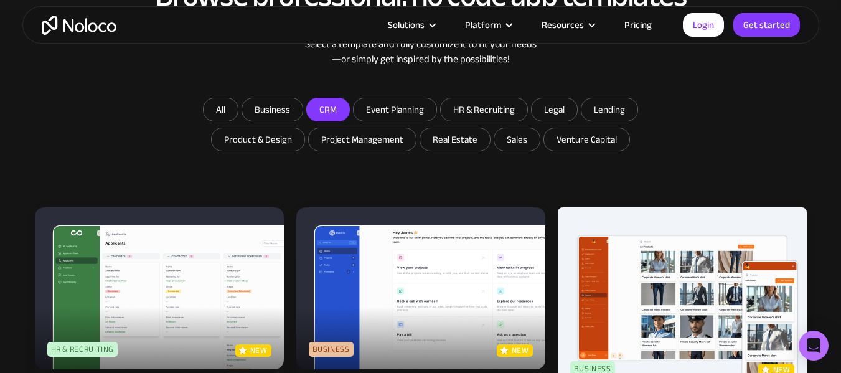 The height and width of the screenshot is (373, 841). What do you see at coordinates (421, 126) in the screenshot?
I see `form: Email Form` at bounding box center [421, 126].